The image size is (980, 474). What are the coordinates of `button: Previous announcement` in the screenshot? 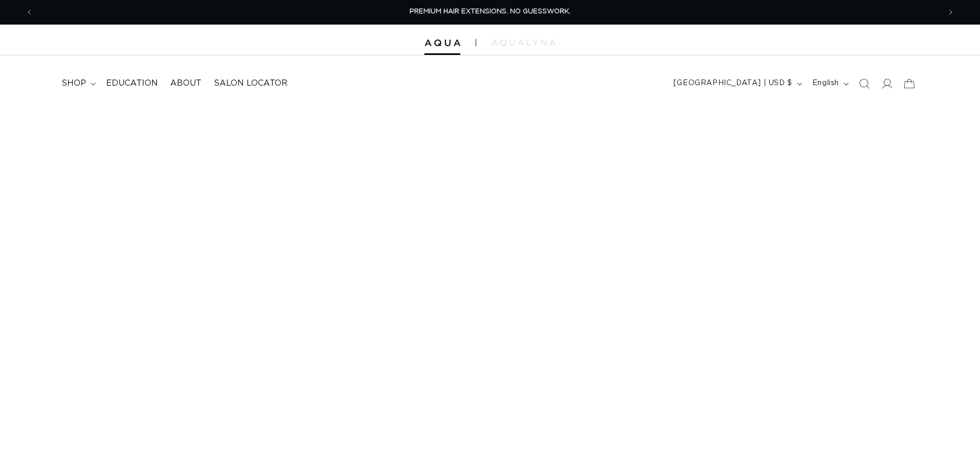 It's located at (29, 12).